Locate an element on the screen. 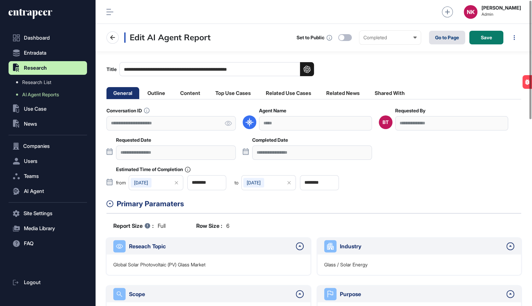  input: Title is located at coordinates (217, 69).